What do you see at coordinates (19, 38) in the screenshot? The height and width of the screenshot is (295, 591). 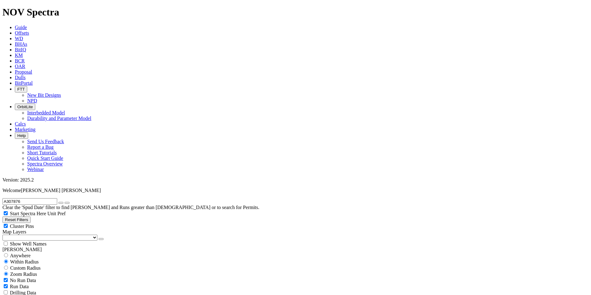 I see `a: WD` at bounding box center [19, 38].